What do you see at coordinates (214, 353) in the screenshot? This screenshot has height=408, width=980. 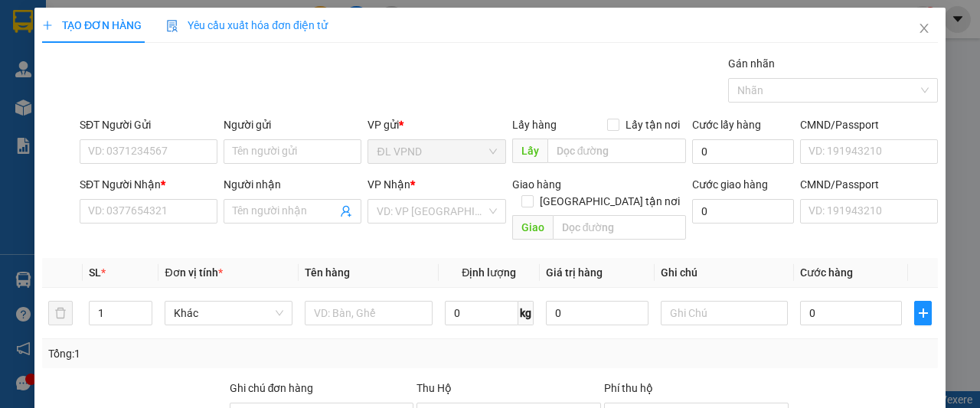 I see `div: Tổng: 1` at bounding box center [214, 353].